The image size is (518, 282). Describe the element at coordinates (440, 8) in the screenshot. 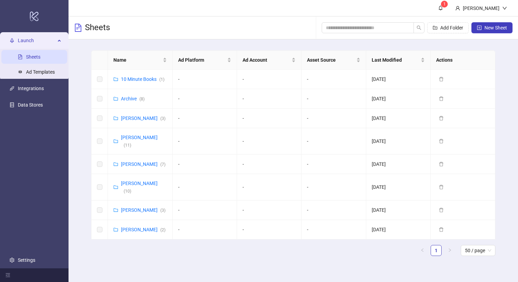

I see `span: bell` at that location.